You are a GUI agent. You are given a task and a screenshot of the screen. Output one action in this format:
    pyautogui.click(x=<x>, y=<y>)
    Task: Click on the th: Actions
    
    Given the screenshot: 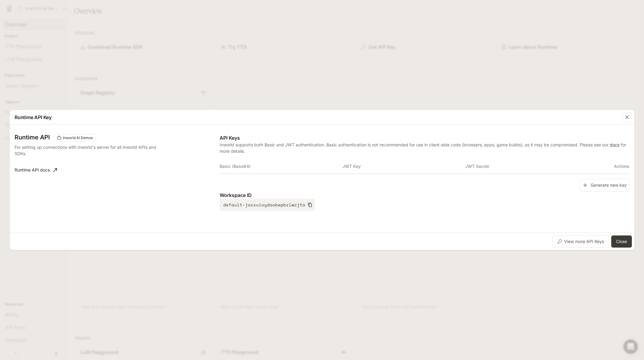 What is the action you would take?
    pyautogui.click(x=609, y=167)
    